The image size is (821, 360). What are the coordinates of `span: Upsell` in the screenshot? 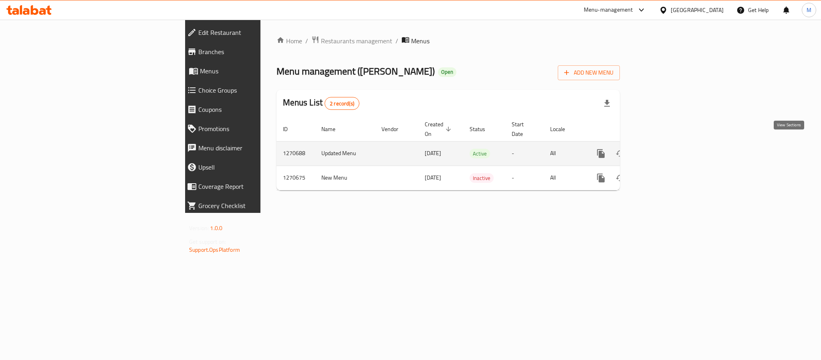 It's located at (257, 167).